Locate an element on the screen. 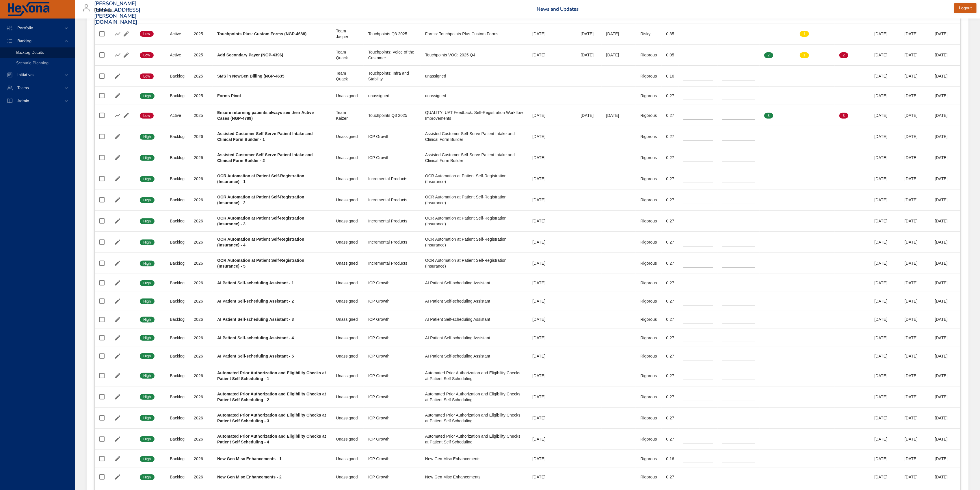 This screenshot has height=490, width=980. div: Incremental Products is located at coordinates (392, 242).